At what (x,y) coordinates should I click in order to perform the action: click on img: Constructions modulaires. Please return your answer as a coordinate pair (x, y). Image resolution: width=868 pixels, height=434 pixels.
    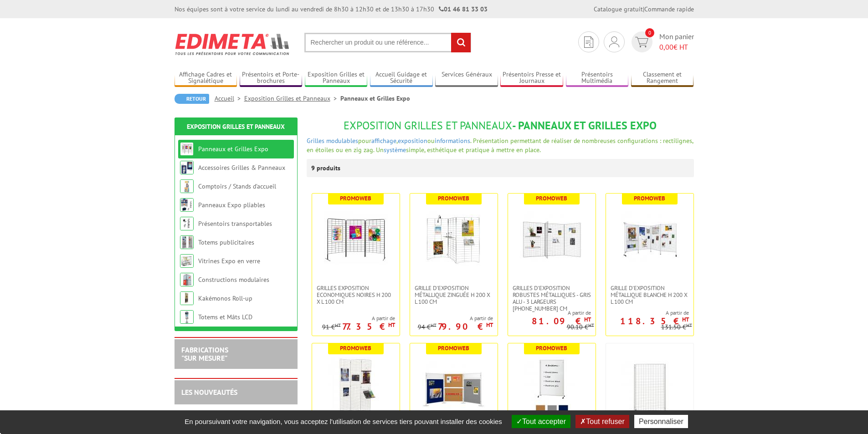
    Looking at the image, I should click on (187, 280).